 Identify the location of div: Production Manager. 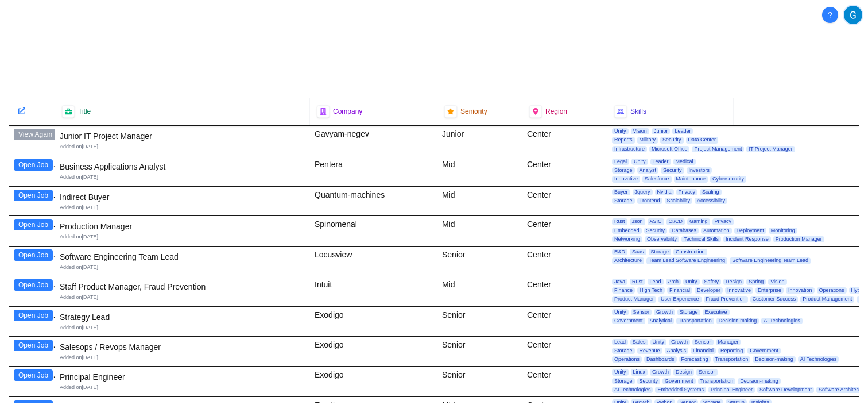
(182, 226).